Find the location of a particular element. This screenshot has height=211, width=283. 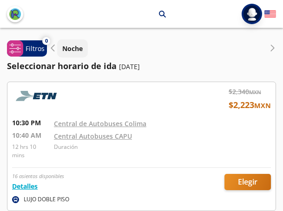

button: back is located at coordinates (15, 14).